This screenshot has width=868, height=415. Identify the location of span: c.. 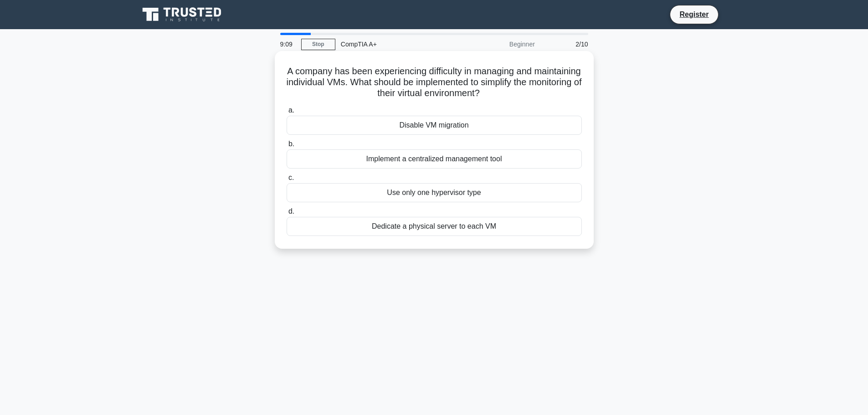
(291, 177).